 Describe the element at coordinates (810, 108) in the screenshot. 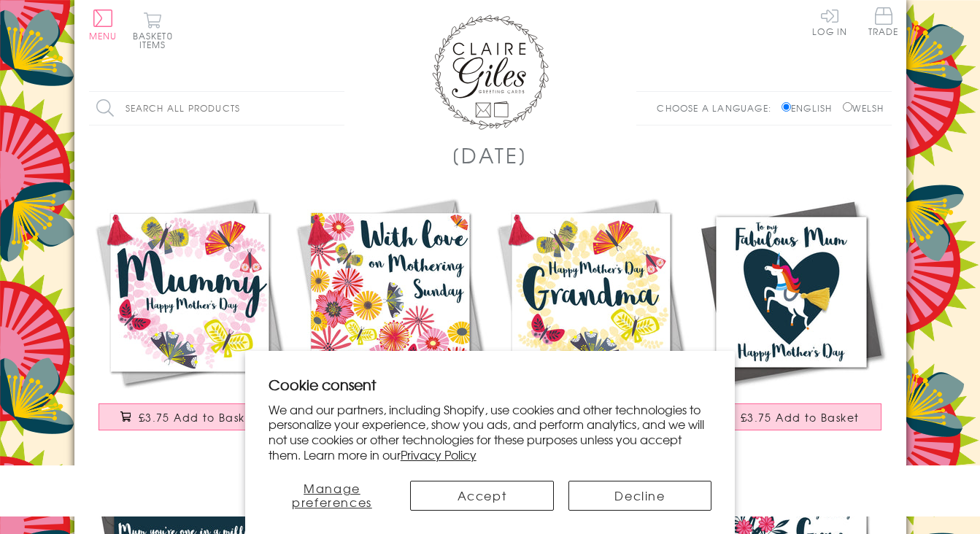

I see `label: English` at that location.